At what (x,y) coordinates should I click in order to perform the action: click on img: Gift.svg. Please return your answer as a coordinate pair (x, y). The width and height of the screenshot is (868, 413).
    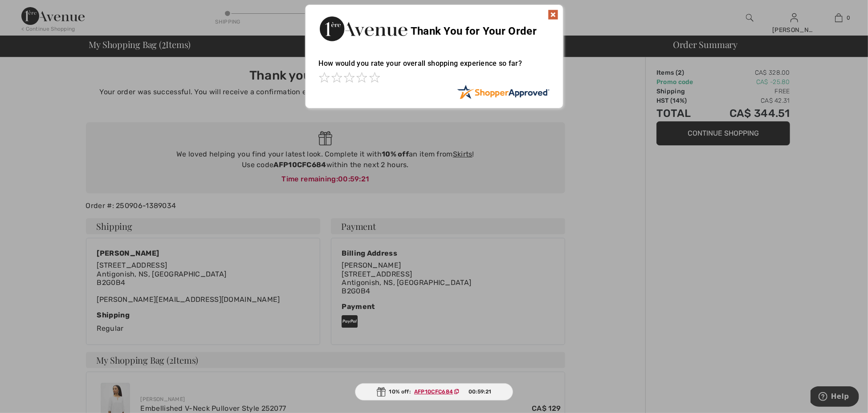
    Looking at the image, I should click on (381, 392).